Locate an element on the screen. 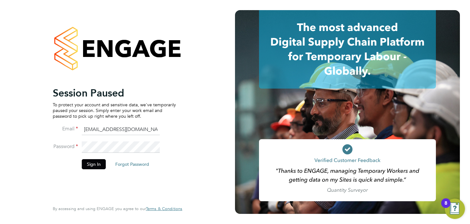 Image resolution: width=470 pixels, height=224 pixels. div: 8 is located at coordinates (446, 207).